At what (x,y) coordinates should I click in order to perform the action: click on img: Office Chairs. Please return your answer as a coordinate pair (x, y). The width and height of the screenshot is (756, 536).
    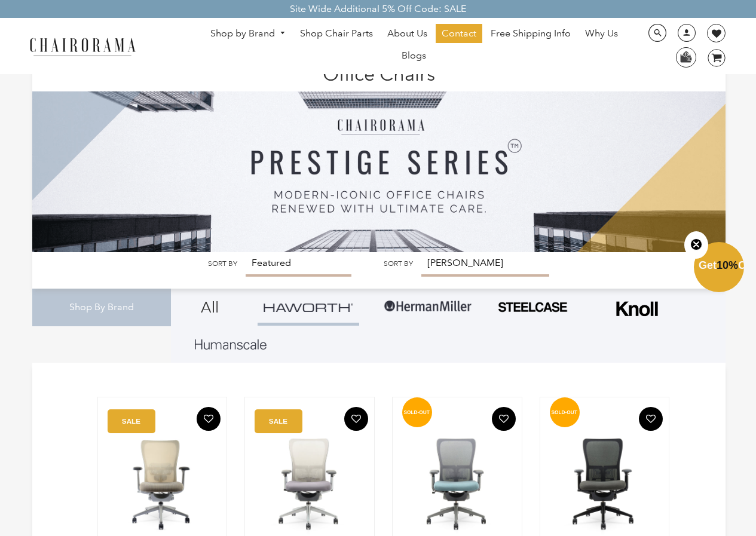
    Looking at the image, I should click on (379, 156).